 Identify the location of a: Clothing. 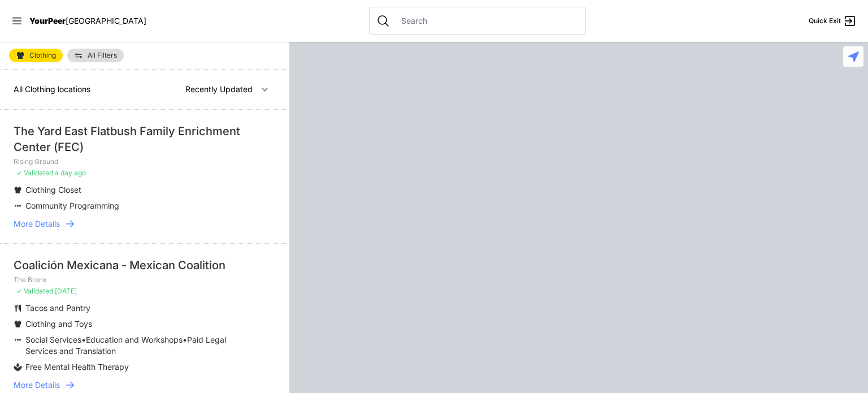
(35, 56).